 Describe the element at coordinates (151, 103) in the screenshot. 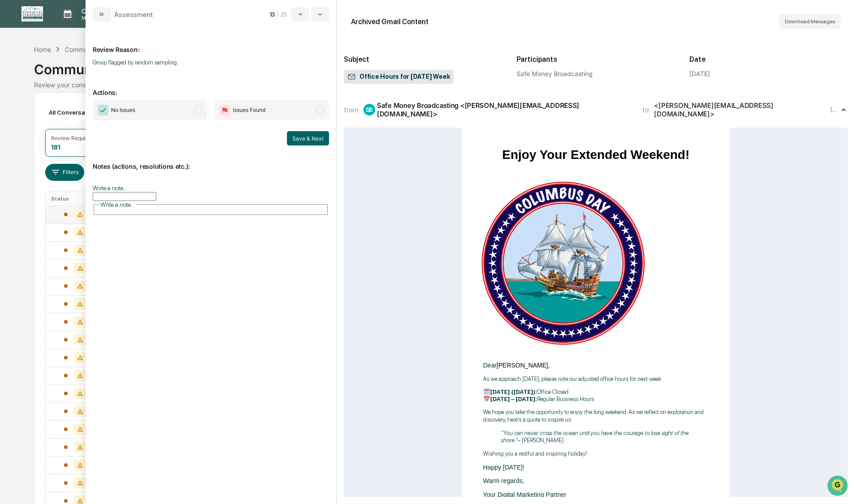

I see `button: See all` at that location.